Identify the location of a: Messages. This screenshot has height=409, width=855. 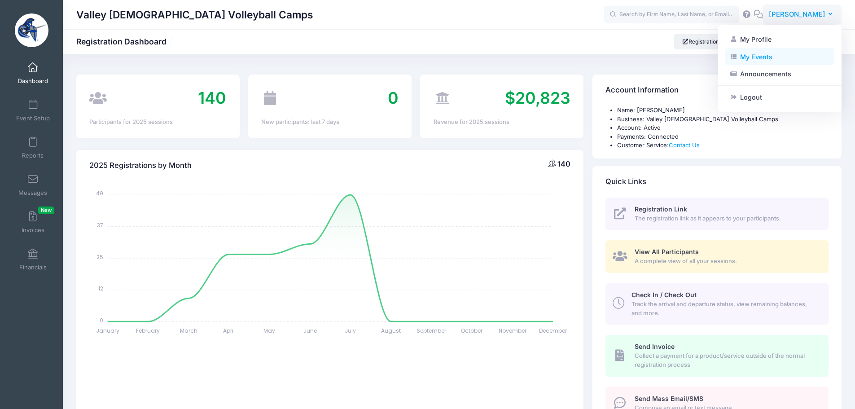
(33, 185).